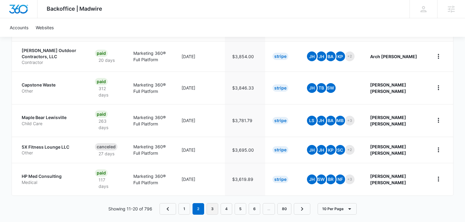  What do you see at coordinates (245, 88) in the screenshot?
I see `td: $3,846.33` at bounding box center [245, 88].